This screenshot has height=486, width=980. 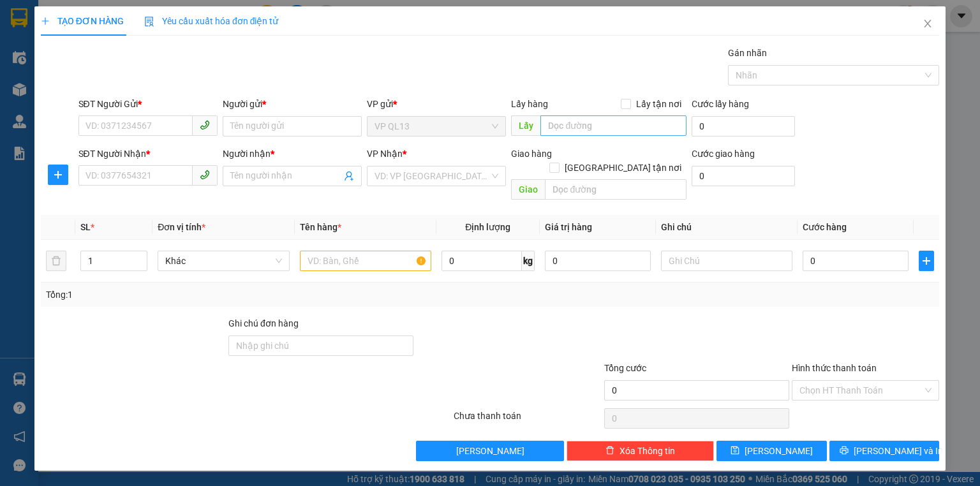 What do you see at coordinates (744, 176) in the screenshot?
I see `input: Cước giao hàng` at bounding box center [744, 176].